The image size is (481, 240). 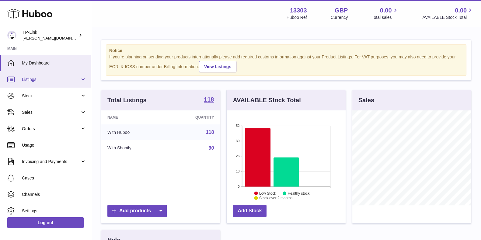 What do you see at coordinates (299, 193) in the screenshot?
I see `text: Healthy stock` at bounding box center [299, 193].